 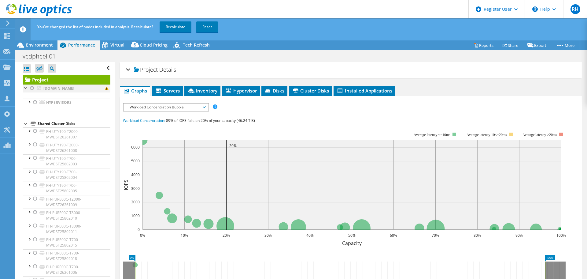 What do you see at coordinates (67, 175) in the screenshot?
I see `a: PH-UTY190-T700-MWDST25802004` at bounding box center [67, 175].